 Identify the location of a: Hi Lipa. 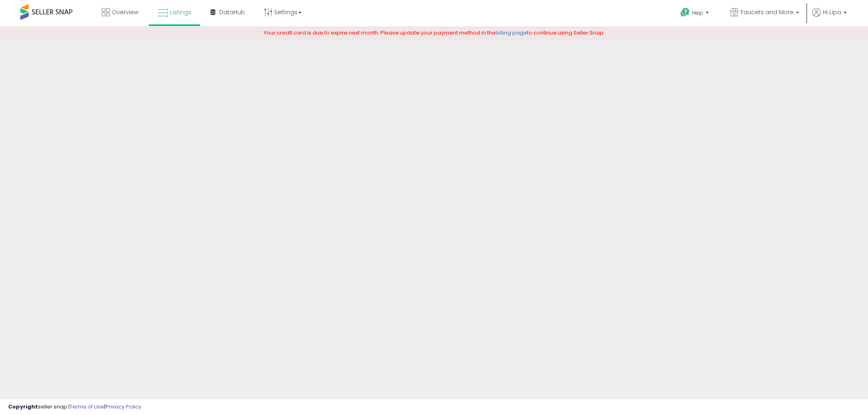
(829, 17).